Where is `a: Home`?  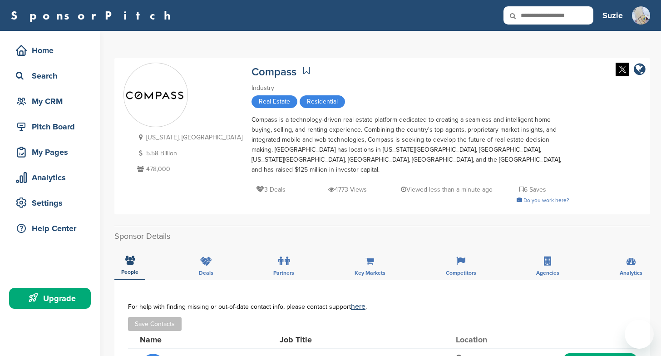
a: Home is located at coordinates (50, 50).